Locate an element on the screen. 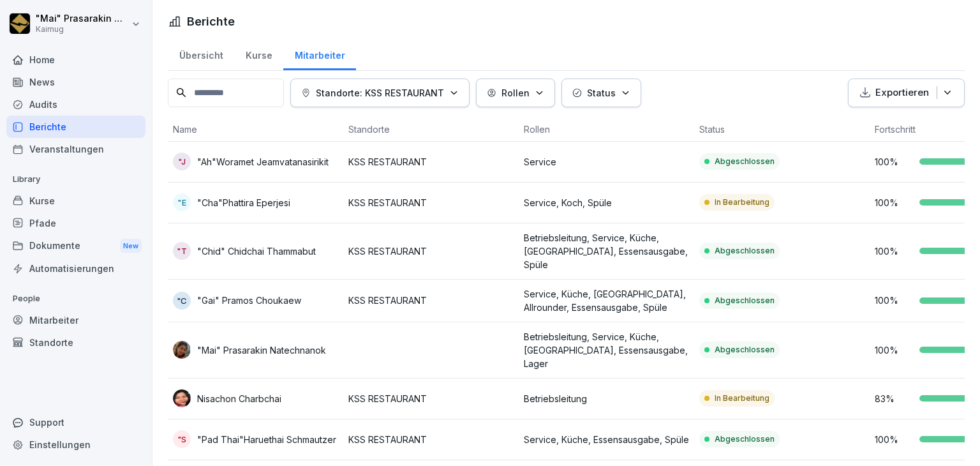 The image size is (980, 466). p: "Pad Thai"Haruethai Schmautzer is located at coordinates (266, 440).